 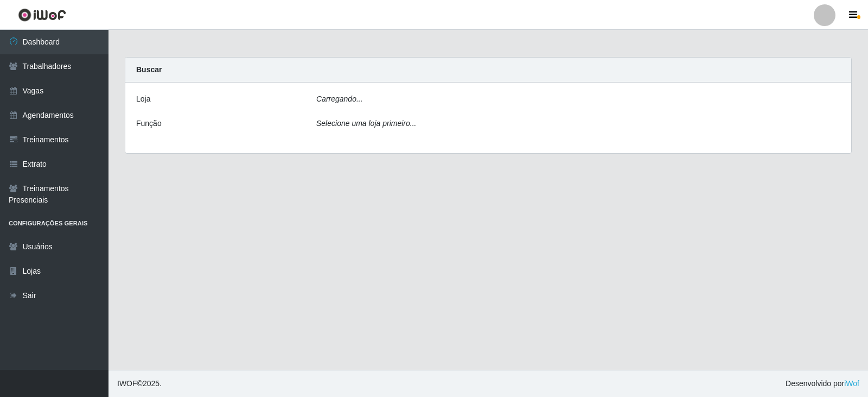 I want to click on span: IWOF, so click(x=127, y=383).